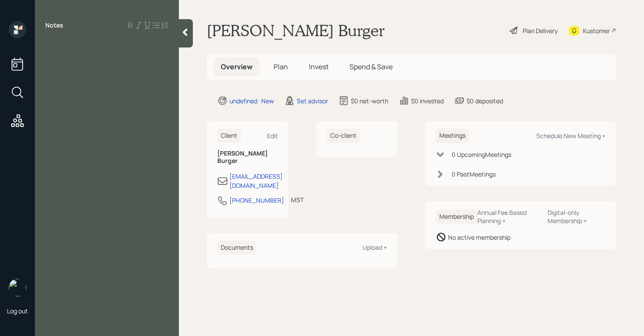 This screenshot has width=644, height=336. I want to click on div: Kustomer, so click(596, 31).